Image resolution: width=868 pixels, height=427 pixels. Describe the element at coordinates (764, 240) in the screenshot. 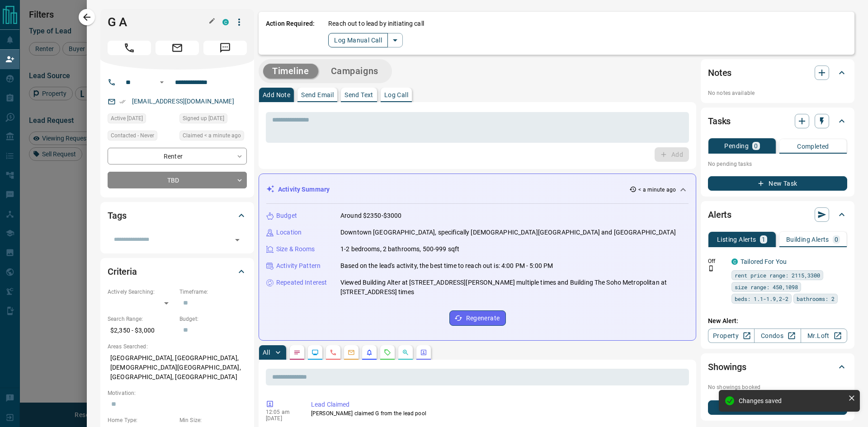

I see `p: 1` at that location.